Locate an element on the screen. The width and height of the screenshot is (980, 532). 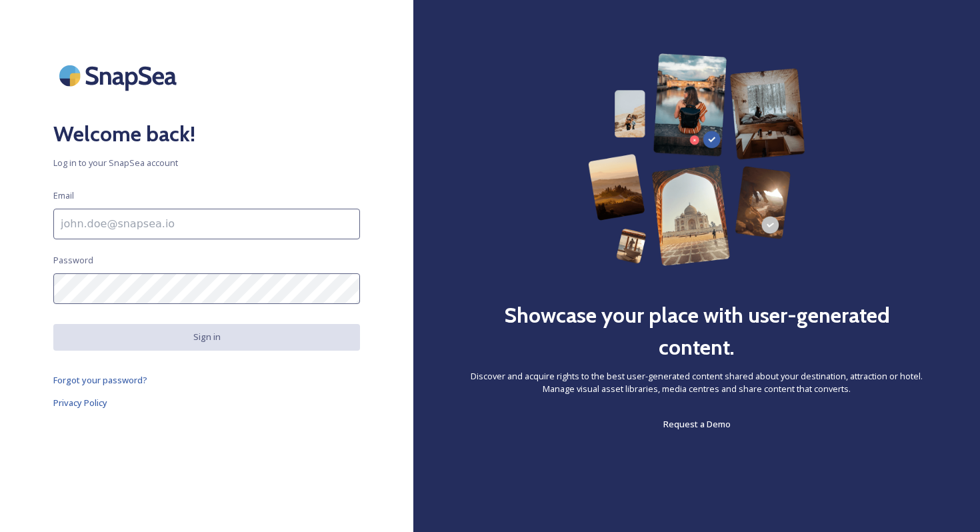
span: Discover and acquire rights to the best user-generated content shared about your destination, att... is located at coordinates (697, 383).